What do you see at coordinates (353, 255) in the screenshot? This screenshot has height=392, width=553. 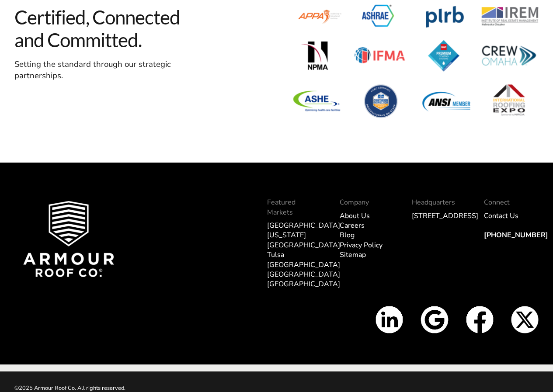 I see `a: Sitemap` at bounding box center [353, 255].